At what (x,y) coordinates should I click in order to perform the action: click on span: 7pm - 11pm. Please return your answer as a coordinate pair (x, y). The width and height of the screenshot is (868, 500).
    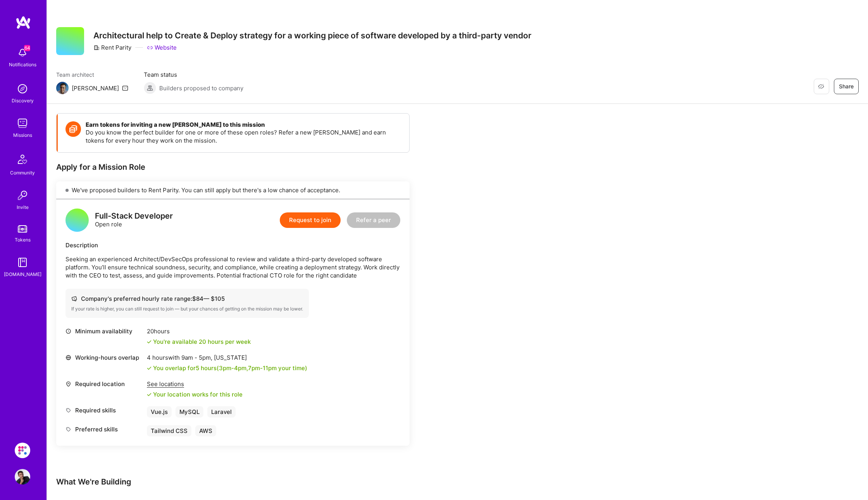
    Looking at the image, I should click on (262, 368).